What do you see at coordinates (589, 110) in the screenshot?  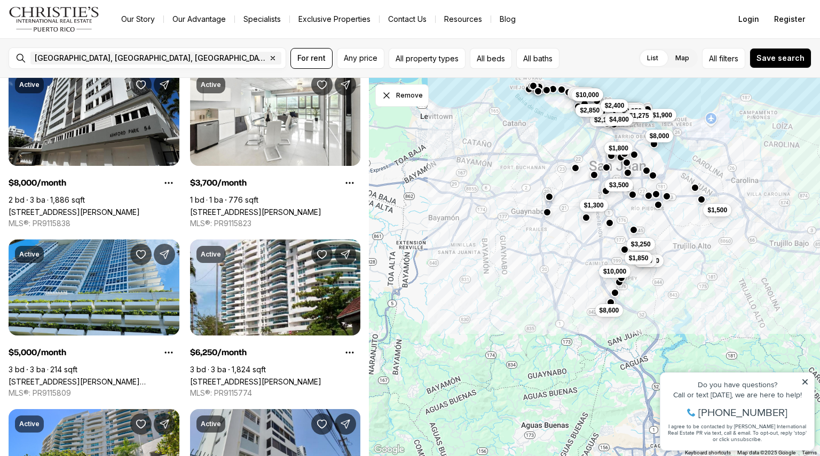 I see `button: $2,850` at bounding box center [589, 110].